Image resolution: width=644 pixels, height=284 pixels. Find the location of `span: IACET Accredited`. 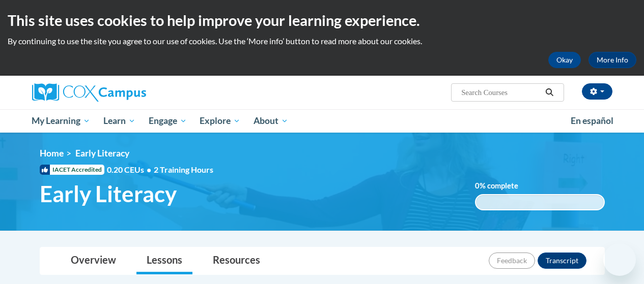

span: IACET Accredited is located at coordinates (72, 170).